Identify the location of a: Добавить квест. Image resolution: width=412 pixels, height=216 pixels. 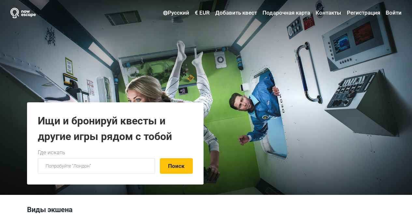
(236, 13).